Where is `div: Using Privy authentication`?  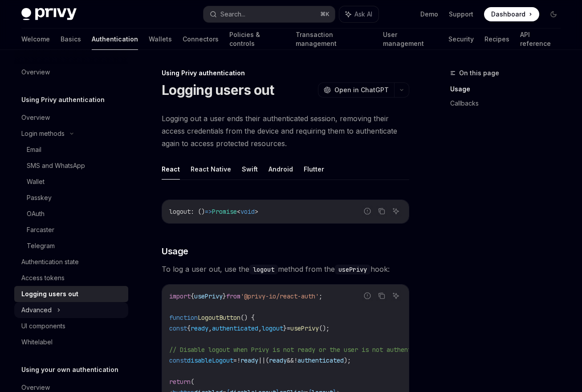
div: Using Privy authentication is located at coordinates (286, 73).